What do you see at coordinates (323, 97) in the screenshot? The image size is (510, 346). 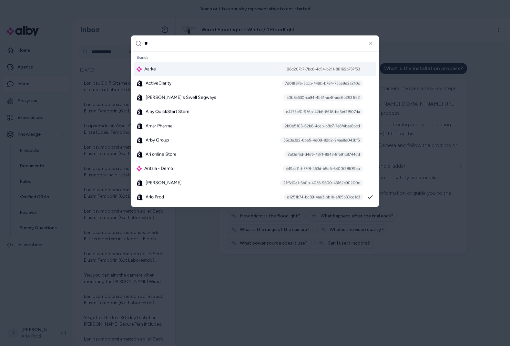 I see `div: a0b8a630-ca94-4b51-ac4f-adc6b2521fe2` at bounding box center [323, 97].